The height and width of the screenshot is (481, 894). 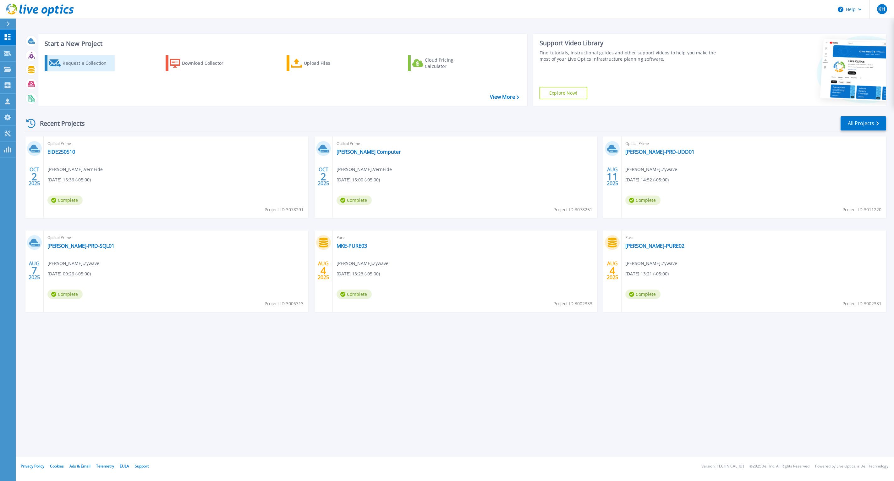 I want to click on span: Project ID: 3078291, so click(x=284, y=210).